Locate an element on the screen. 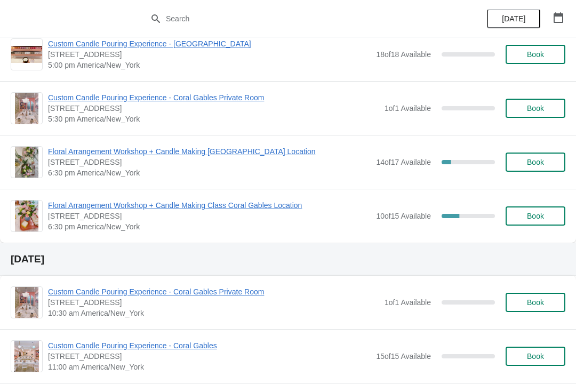 The height and width of the screenshot is (392, 576). span: 14 of 17 Available is located at coordinates (403, 162).